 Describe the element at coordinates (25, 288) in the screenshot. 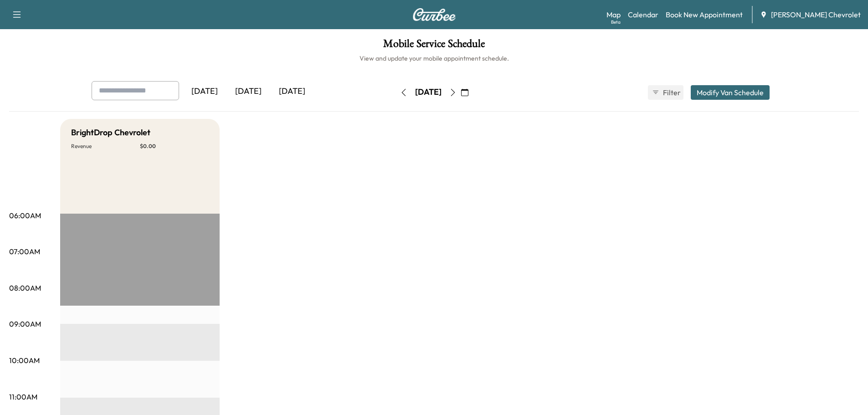

I see `p: 08:00AM` at that location.